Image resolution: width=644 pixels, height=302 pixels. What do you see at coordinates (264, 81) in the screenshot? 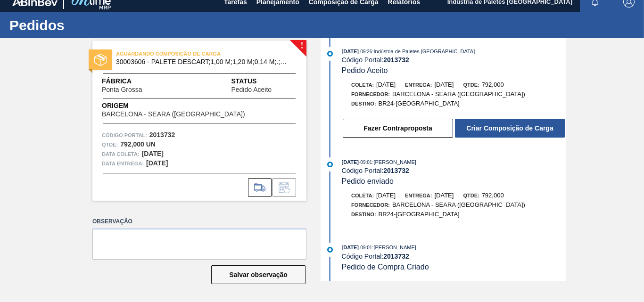
I see `span: Status` at bounding box center [264, 81].